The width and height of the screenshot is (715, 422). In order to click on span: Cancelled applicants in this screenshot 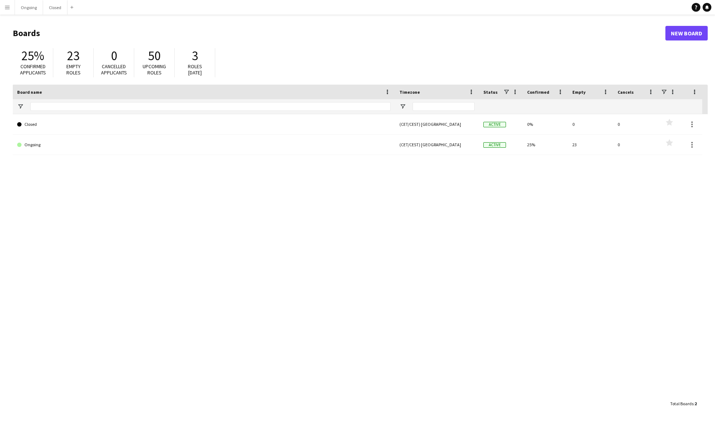, I will do `click(114, 69)`.